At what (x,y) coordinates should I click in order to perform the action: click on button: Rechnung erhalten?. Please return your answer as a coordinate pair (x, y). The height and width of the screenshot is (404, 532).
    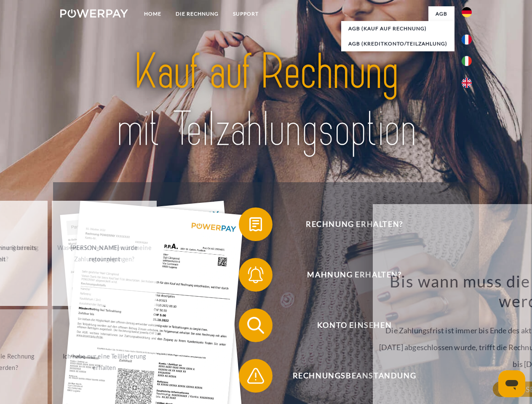
    Looking at the image, I should click on (349, 224).